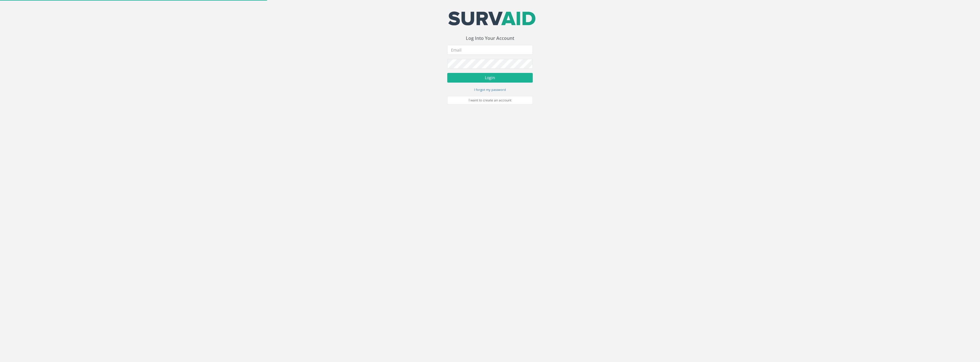 This screenshot has width=980, height=362. What do you see at coordinates (490, 89) in the screenshot?
I see `small: I forgot my password` at bounding box center [490, 89].